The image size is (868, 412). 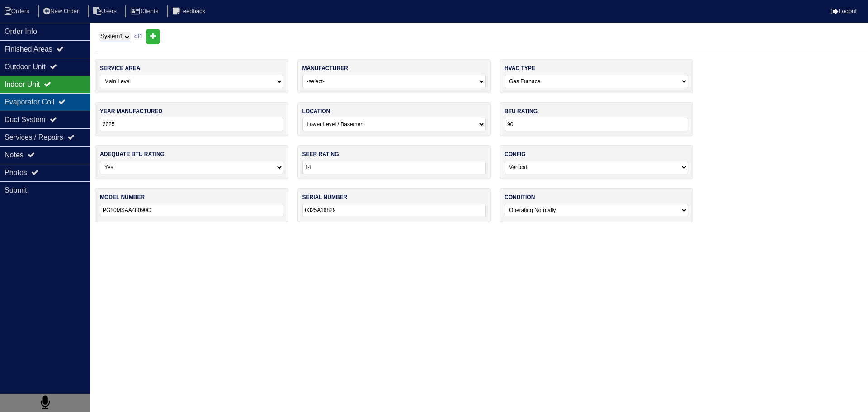 I want to click on label: service area, so click(x=120, y=69).